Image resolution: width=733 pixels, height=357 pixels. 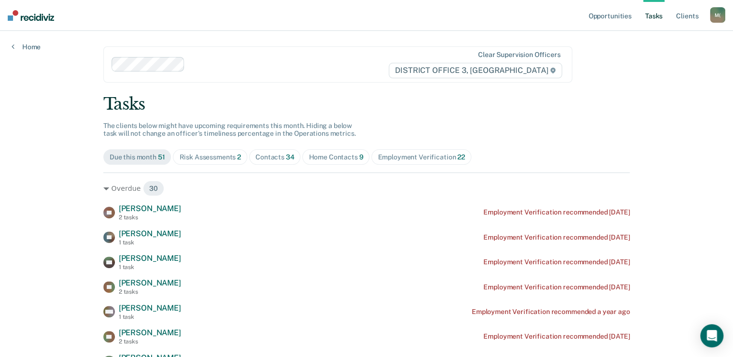 I want to click on img: Recidiviz, so click(x=31, y=15).